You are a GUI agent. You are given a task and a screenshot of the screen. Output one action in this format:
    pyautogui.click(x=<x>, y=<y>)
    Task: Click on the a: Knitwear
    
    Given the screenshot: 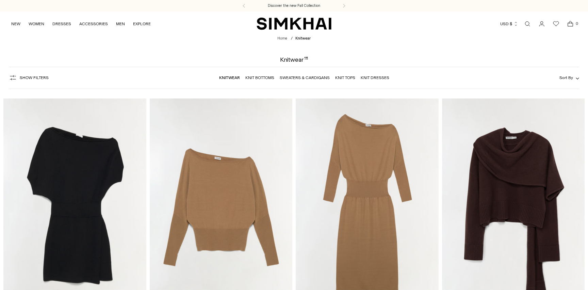 What is the action you would take?
    pyautogui.click(x=229, y=78)
    